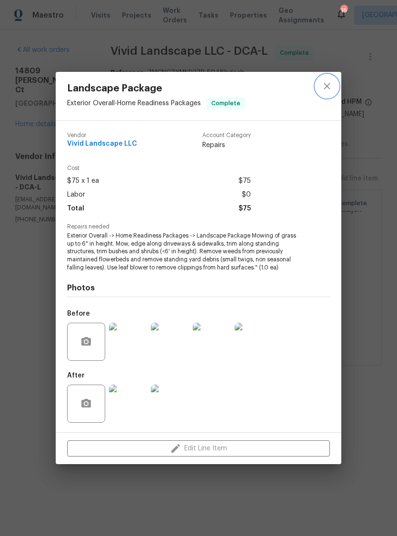  What do you see at coordinates (83, 181) in the screenshot?
I see `span: $75 x 1 ea` at bounding box center [83, 181].